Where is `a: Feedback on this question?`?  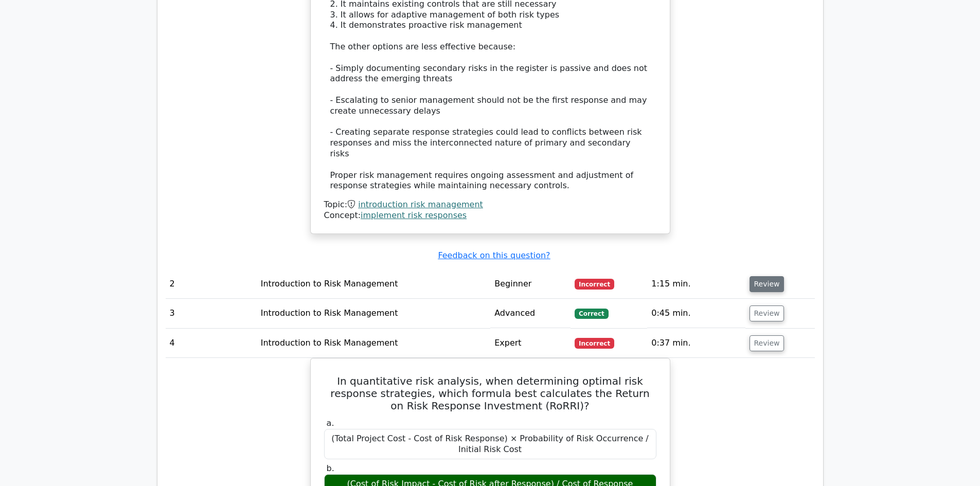
a: Feedback on this question? is located at coordinates (493, 255).